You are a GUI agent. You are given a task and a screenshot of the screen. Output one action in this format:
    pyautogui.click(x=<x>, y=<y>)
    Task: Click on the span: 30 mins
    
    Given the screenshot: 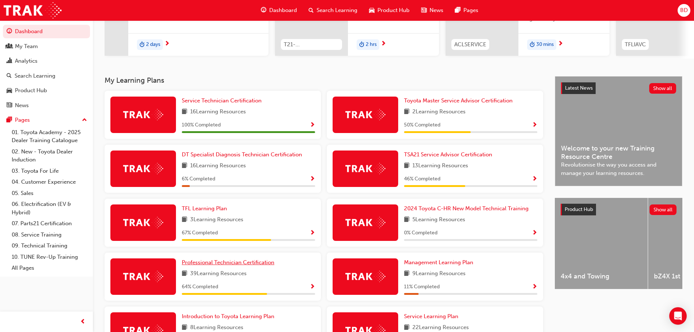 What is the action you would take?
    pyautogui.click(x=545, y=44)
    